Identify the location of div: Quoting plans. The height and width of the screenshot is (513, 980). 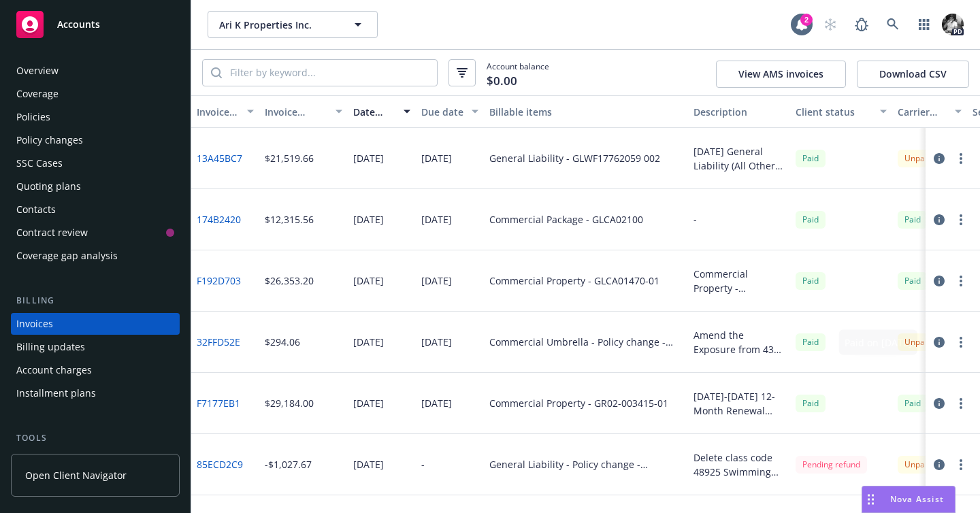
(48, 186).